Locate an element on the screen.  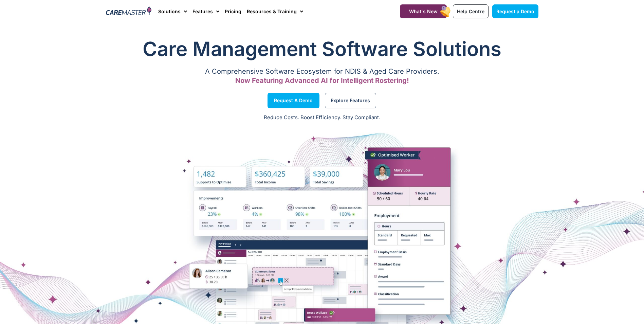
a: Help Centre is located at coordinates (471, 11).